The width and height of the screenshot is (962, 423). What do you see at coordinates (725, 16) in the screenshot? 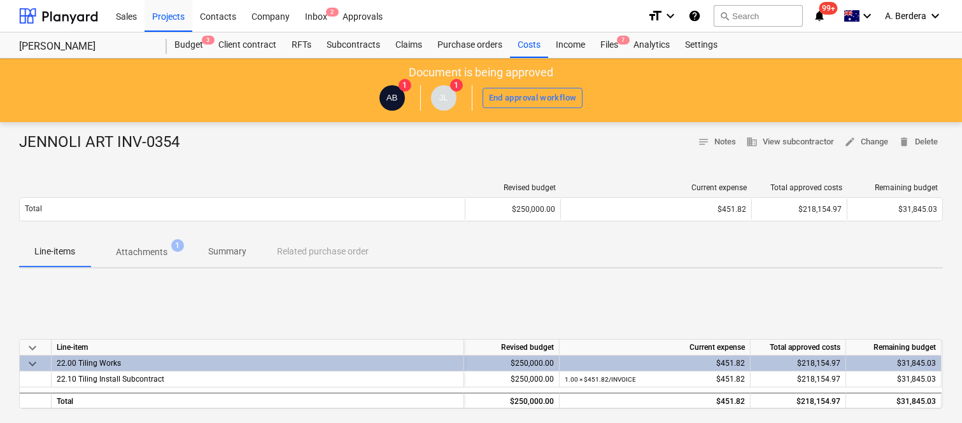
I see `span: search` at bounding box center [725, 16].